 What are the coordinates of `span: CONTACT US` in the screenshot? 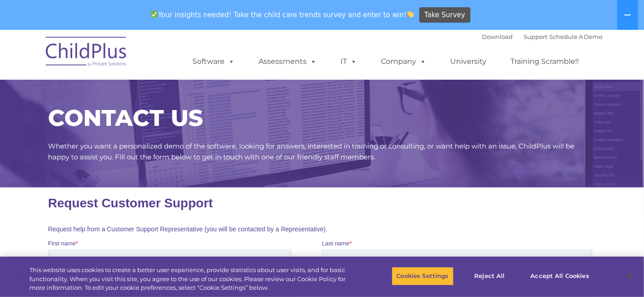 It's located at (126, 117).